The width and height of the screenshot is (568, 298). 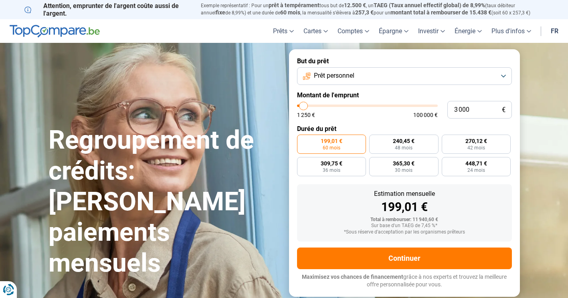 I want to click on a: Cartes, so click(x=315, y=31).